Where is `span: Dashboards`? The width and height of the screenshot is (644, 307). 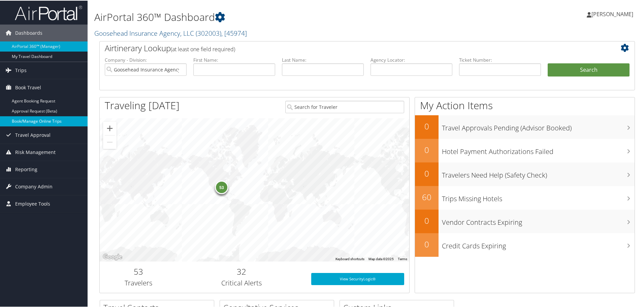 span: Dashboards is located at coordinates (29, 32).